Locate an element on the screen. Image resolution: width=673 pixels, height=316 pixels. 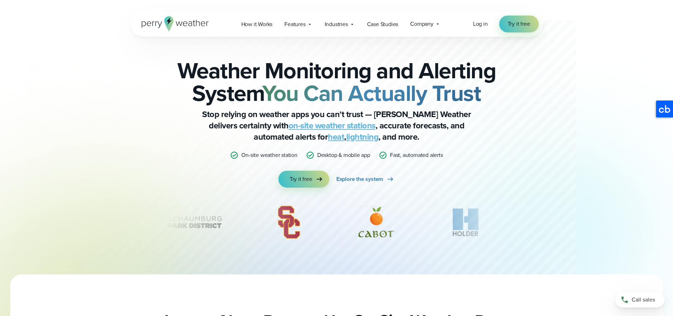
div: 10 of 12 is located at coordinates (376, 222).